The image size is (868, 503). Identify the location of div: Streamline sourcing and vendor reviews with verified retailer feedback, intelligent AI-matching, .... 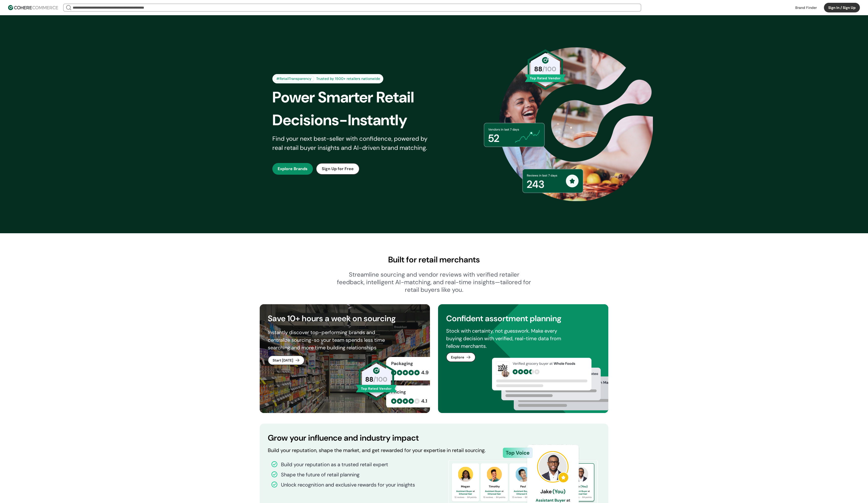
(434, 282).